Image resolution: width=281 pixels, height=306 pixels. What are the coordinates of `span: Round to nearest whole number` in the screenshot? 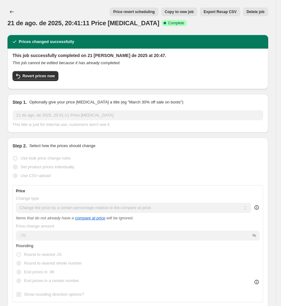 It's located at (53, 263).